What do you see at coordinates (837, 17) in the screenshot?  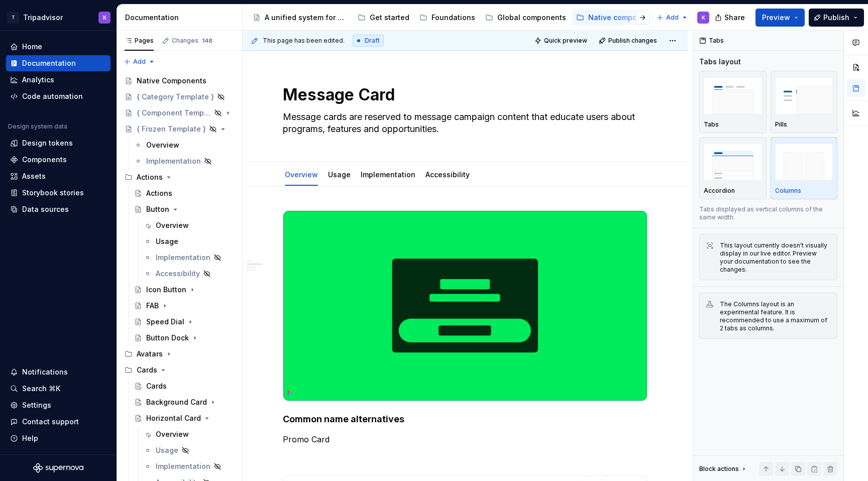 I see `button: Publish` at bounding box center [837, 17].